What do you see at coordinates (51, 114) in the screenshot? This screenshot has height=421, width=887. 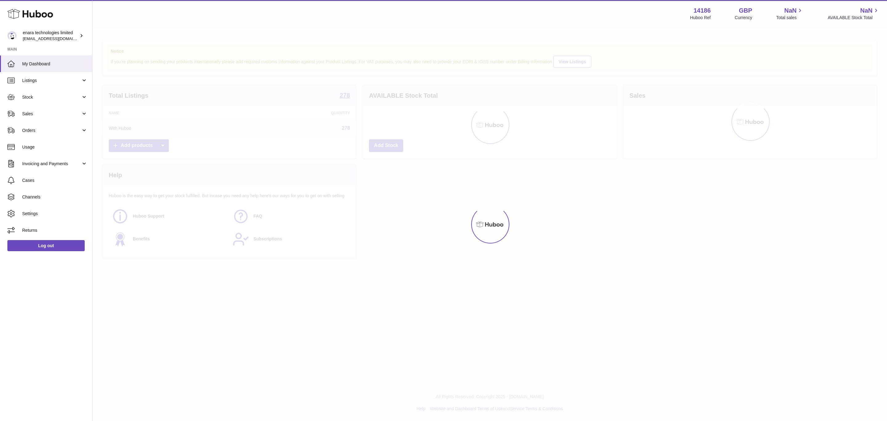 I see `span: Sales` at bounding box center [51, 114].